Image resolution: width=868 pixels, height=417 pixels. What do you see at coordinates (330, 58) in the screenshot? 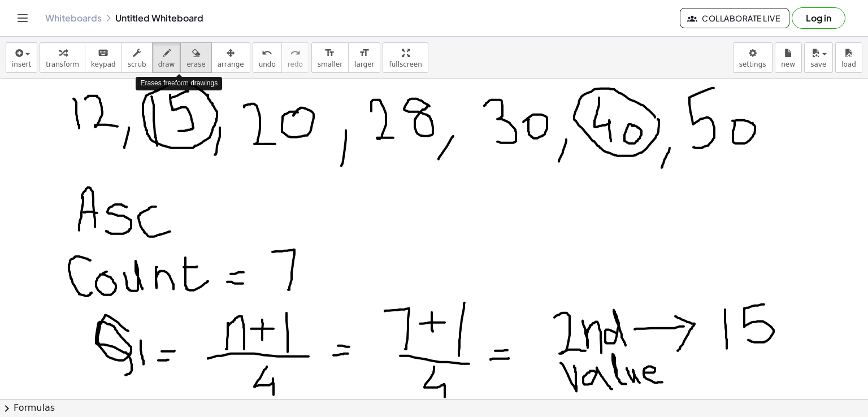
I see `button: format_sizesmaller` at bounding box center [330, 58].